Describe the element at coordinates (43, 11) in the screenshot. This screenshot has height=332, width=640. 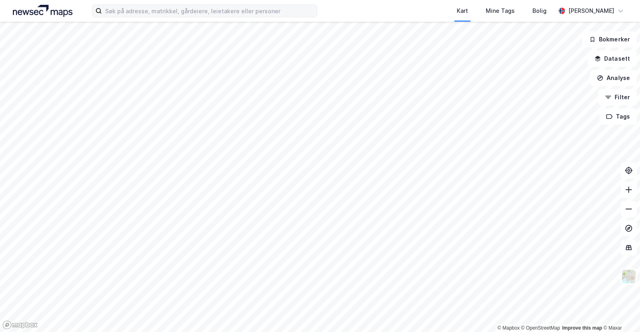
I see `img: logo.a4113a55bc3d86da70a041830d287a7e.svg` at that location.